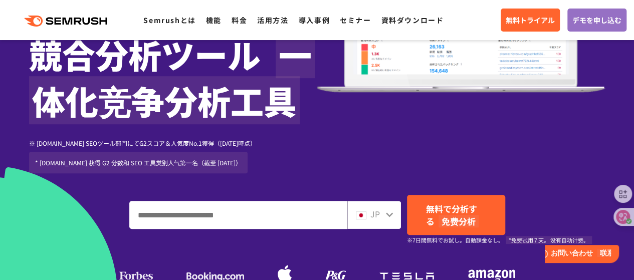 This screenshot has width=634, height=280. Describe the element at coordinates (238, 215) in the screenshot. I see `input: ドメイン、キーワードまたはURLを入力してください` at that location.